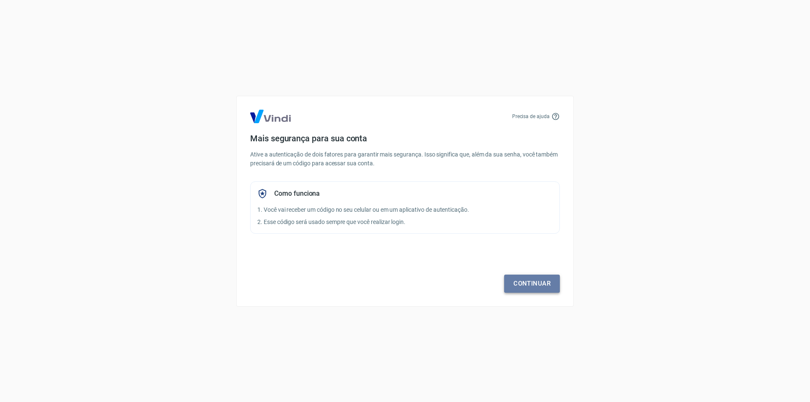 The width and height of the screenshot is (810, 402). I want to click on p: 2. Esse código será usado sempre que você realizar login., so click(405, 222).